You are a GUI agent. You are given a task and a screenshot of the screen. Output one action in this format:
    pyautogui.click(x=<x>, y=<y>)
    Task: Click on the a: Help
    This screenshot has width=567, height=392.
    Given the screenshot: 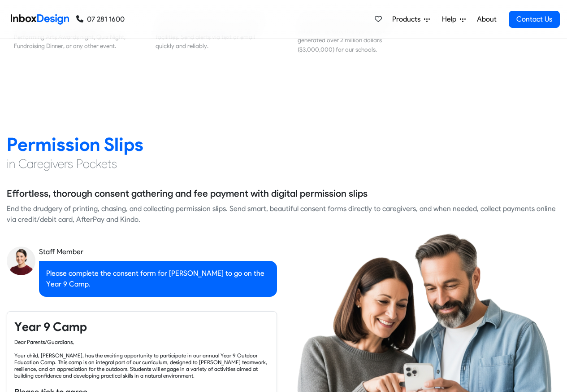 What is the action you would take?
    pyautogui.click(x=454, y=19)
    